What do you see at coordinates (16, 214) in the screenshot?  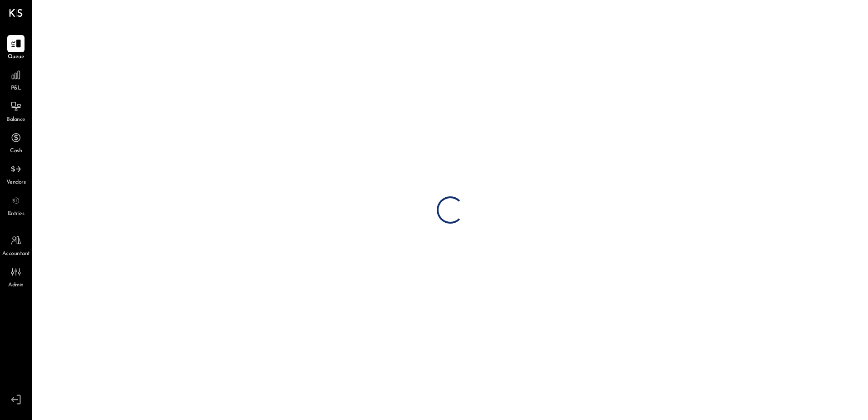 I see `span: Entries` at bounding box center [16, 214].